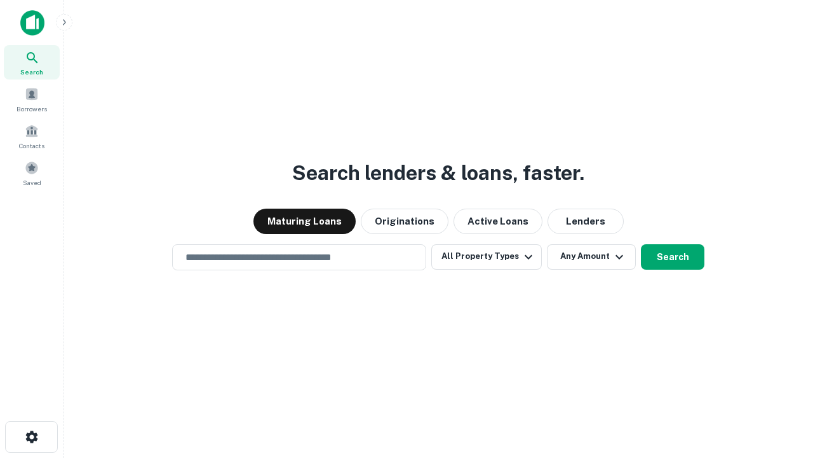  What do you see at coordinates (498, 221) in the screenshot?
I see `button: Active Loans` at bounding box center [498, 221].